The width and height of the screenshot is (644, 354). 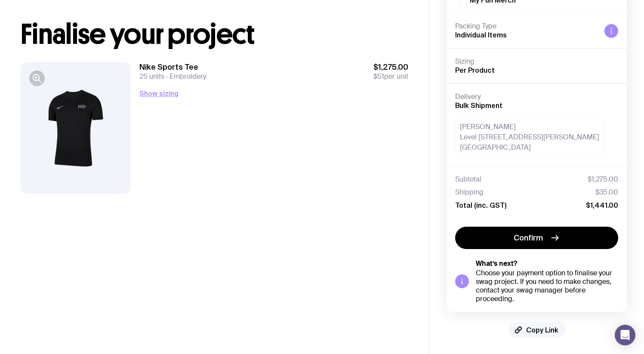 What do you see at coordinates (152, 76) in the screenshot?
I see `span: 25 units` at bounding box center [152, 76].